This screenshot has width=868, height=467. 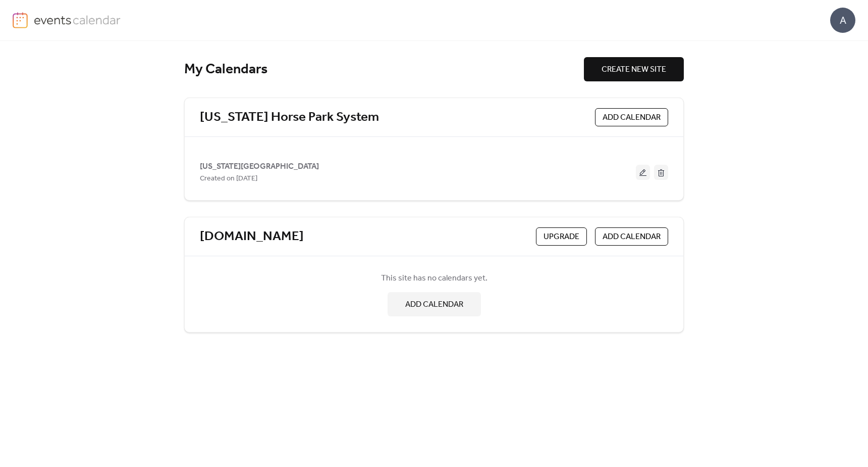 What do you see at coordinates (20, 20) in the screenshot?
I see `img: logo` at bounding box center [20, 20].